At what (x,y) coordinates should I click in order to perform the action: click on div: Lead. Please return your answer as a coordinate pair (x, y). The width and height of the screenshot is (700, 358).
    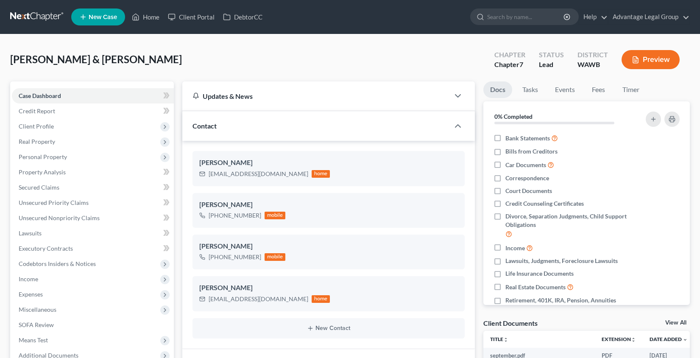
    Looking at the image, I should click on (551, 64).